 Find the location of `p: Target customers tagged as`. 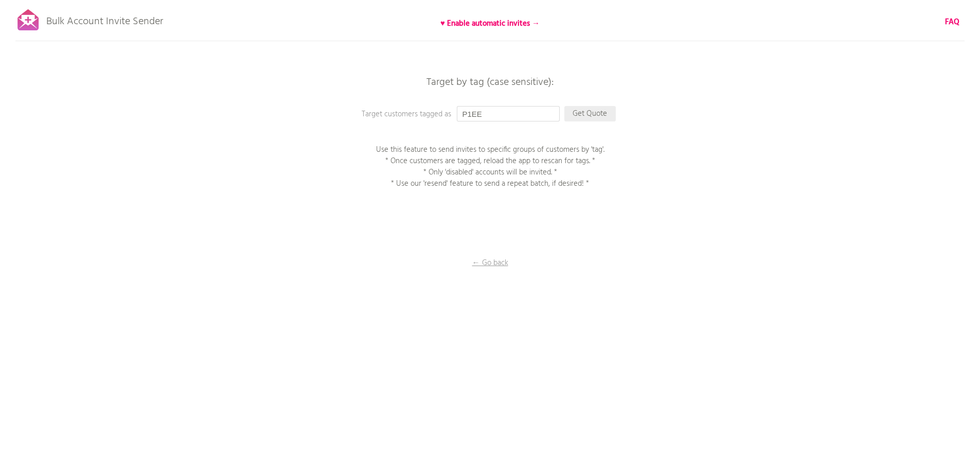

p: Target customers tagged as is located at coordinates (465, 114).